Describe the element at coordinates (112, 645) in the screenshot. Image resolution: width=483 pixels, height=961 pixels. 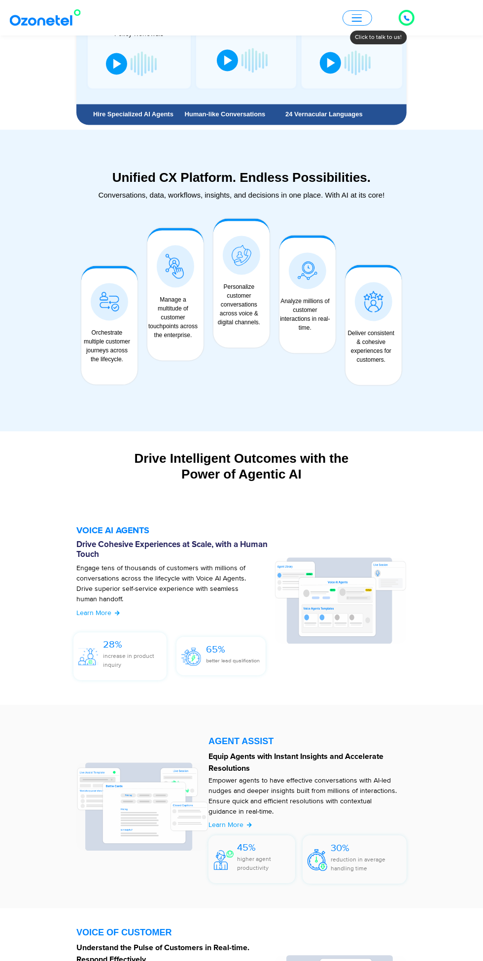
I see `span: 28%` at that location.